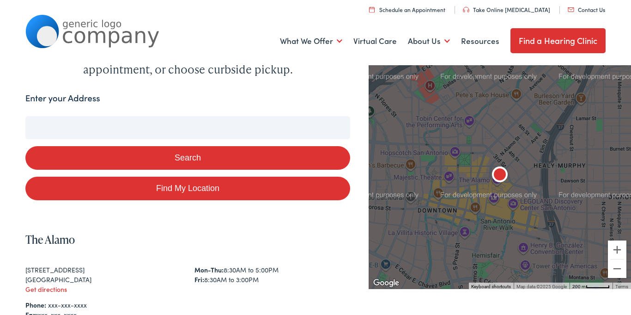  Describe the element at coordinates (622, 286) in the screenshot. I see `a: Terms (opens in new tab)` at that location.